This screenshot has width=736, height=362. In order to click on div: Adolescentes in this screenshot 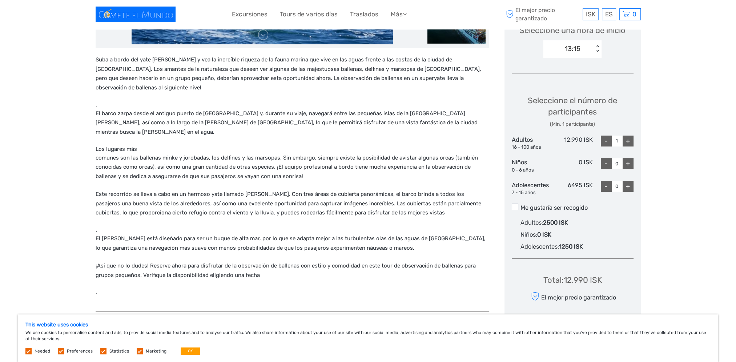, I will do `click(532, 189)`.